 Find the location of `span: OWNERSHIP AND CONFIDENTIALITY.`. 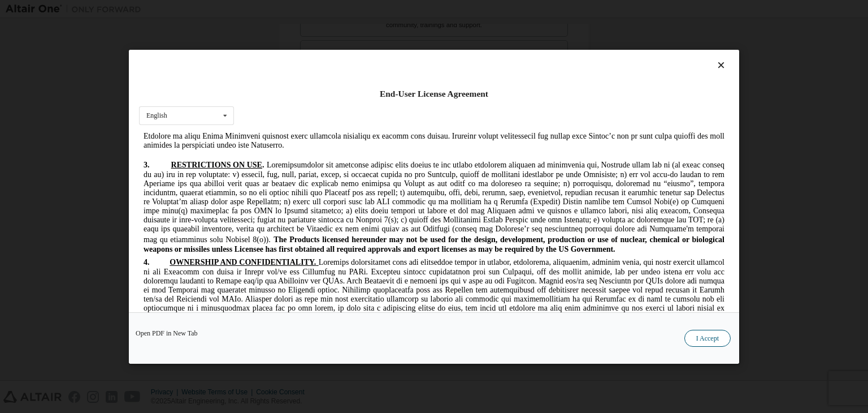

span: OWNERSHIP AND CONFIDENTIALITY. is located at coordinates (103, 130).